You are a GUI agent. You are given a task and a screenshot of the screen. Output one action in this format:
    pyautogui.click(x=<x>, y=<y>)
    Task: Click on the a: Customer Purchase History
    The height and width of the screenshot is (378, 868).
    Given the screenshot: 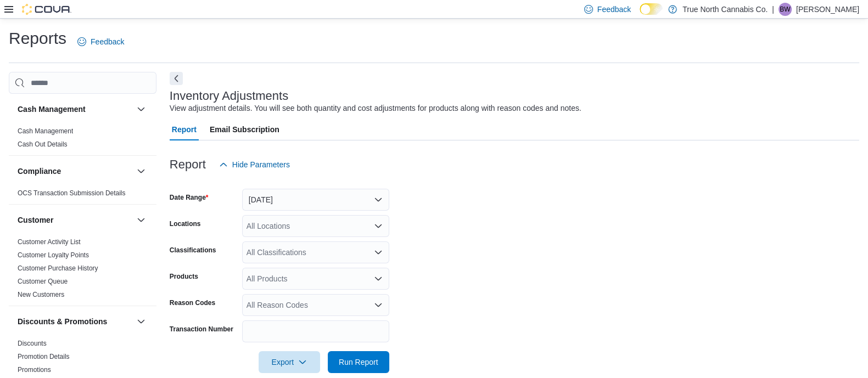 What is the action you would take?
    pyautogui.click(x=58, y=269)
    